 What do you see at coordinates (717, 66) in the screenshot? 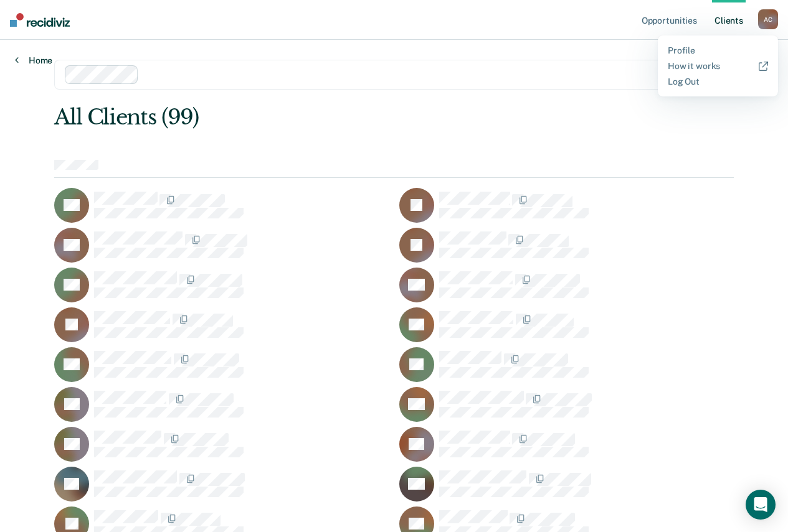
I see `a: How it works` at bounding box center [717, 66].